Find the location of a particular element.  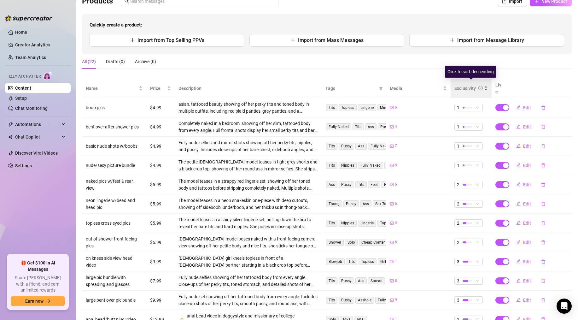

th: Description is located at coordinates (248, 88).